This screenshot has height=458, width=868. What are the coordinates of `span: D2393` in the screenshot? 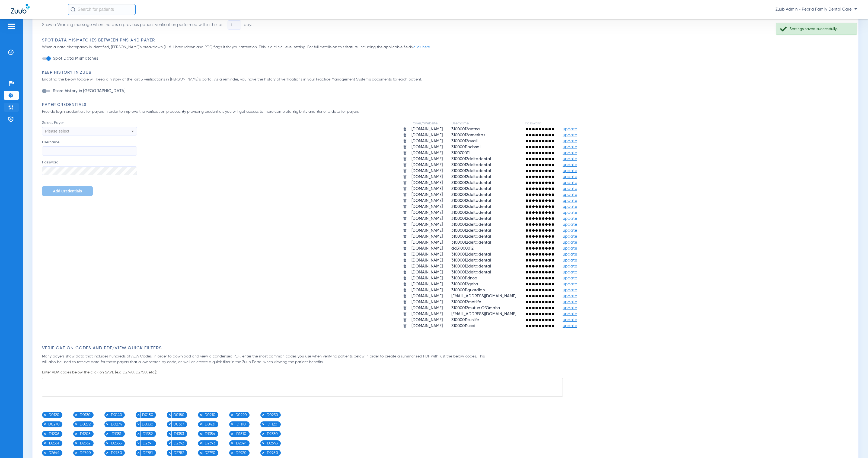 It's located at (210, 443).